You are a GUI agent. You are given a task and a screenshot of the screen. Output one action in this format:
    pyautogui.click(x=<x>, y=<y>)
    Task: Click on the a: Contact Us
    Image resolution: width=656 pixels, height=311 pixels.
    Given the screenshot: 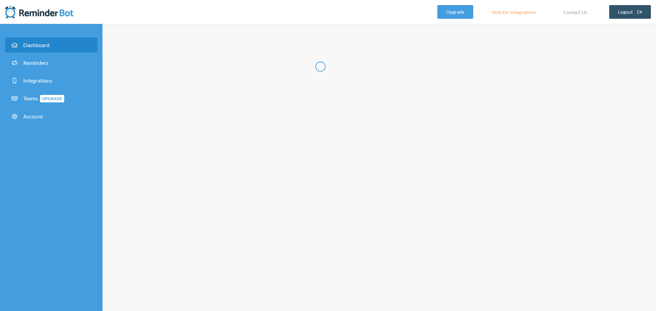 What is the action you would take?
    pyautogui.click(x=575, y=12)
    